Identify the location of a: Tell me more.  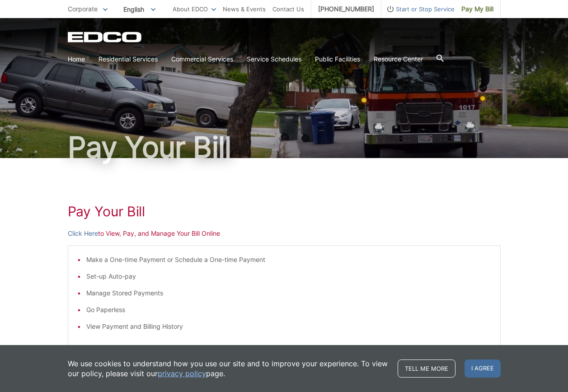
(426, 368).